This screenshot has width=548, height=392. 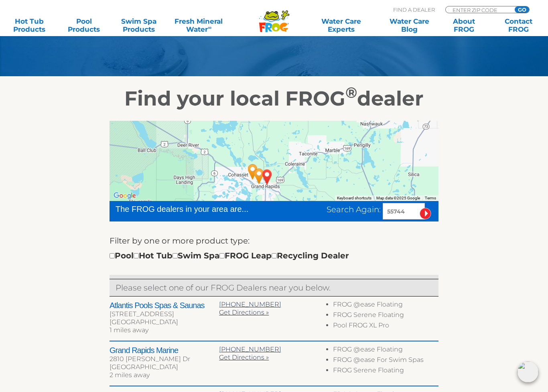 What do you see at coordinates (414, 9) in the screenshot?
I see `p: Find A Dealer` at bounding box center [414, 9].